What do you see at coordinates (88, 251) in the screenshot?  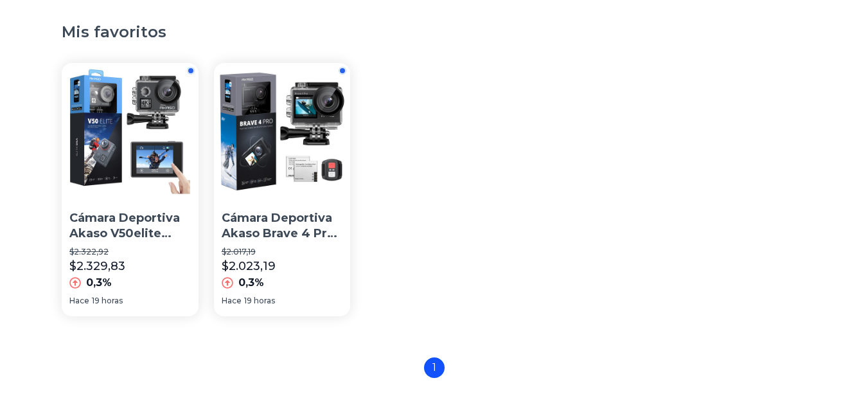 I see `font: $2.322,92` at bounding box center [88, 251].